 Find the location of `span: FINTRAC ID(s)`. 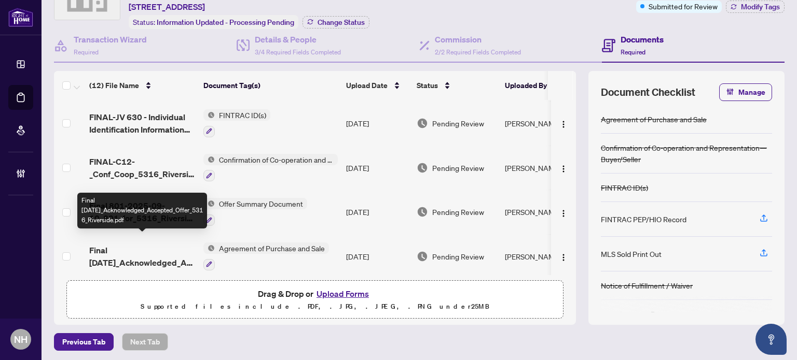

span: FINTRAC ID(s) is located at coordinates (242, 115).